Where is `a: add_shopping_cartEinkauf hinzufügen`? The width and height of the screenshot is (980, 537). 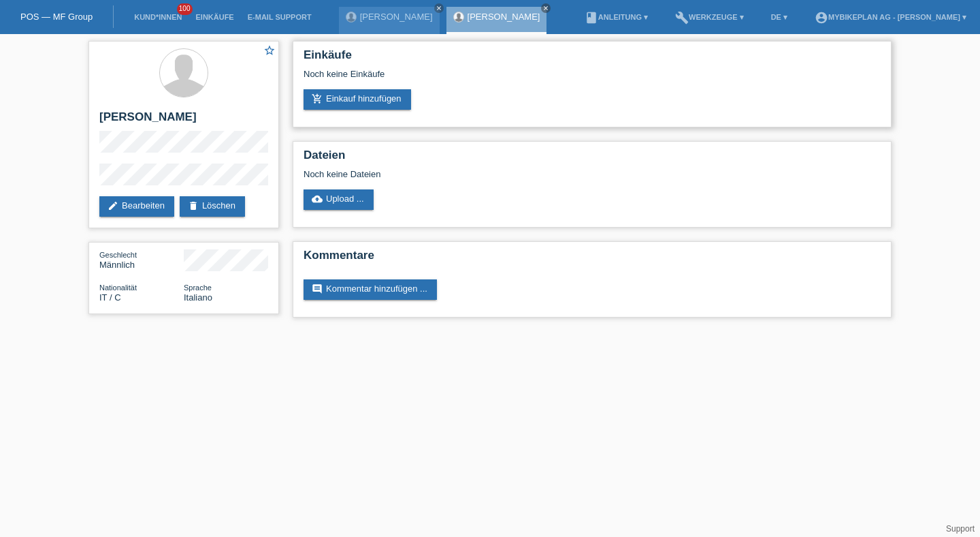
a: add_shopping_cartEinkauf hinzufügen is located at coordinates (357, 99).